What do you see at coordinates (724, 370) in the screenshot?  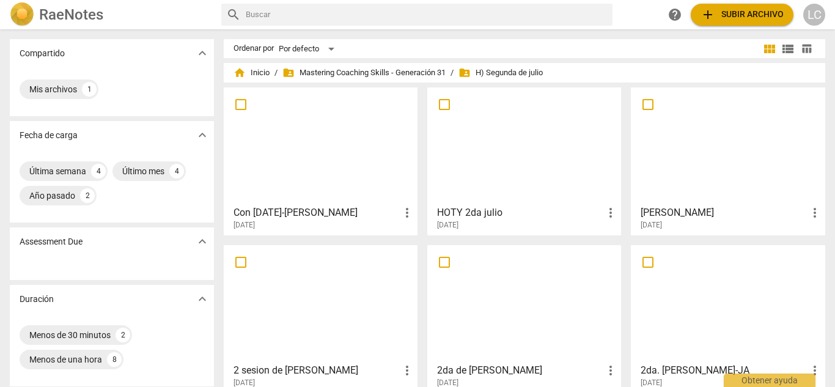 I see `h3: 2da. julio Cynthia Castaneda-JA` at bounding box center [724, 370].